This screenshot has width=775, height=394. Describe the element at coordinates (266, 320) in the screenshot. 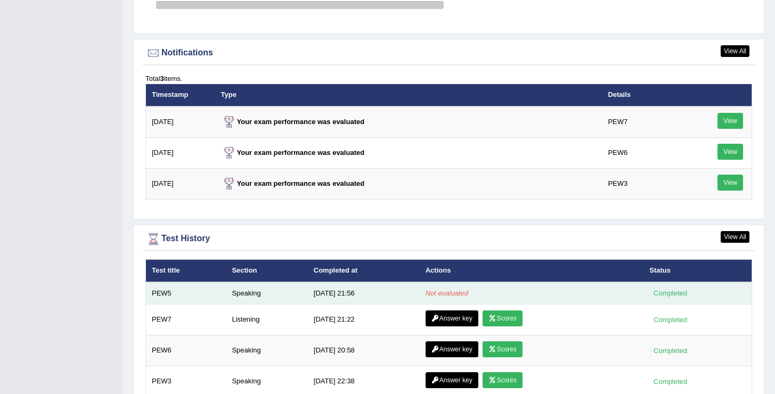

I see `td: Listening` at that location.